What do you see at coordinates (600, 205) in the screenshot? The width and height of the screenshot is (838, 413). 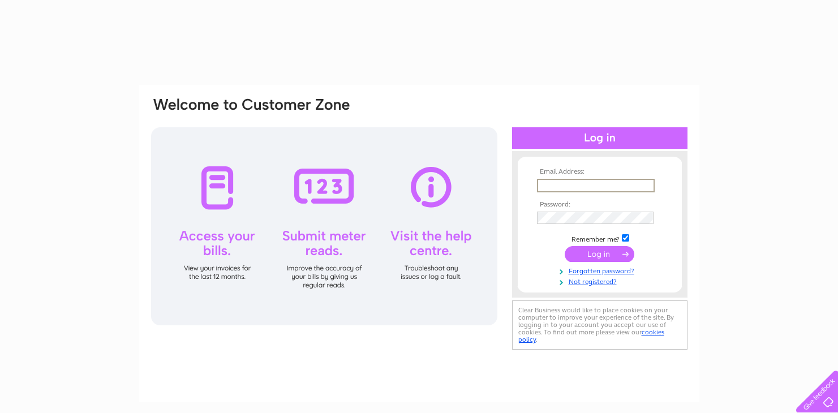 I see `th: Password:` at bounding box center [600, 205].